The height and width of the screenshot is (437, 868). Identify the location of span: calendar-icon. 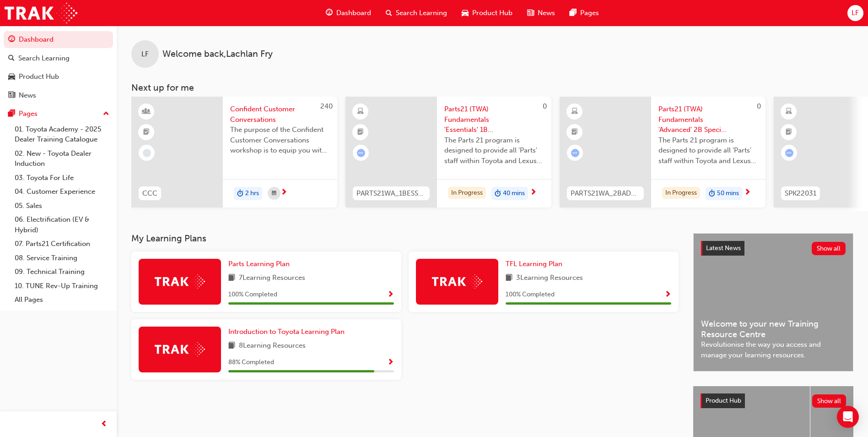
(274, 193).